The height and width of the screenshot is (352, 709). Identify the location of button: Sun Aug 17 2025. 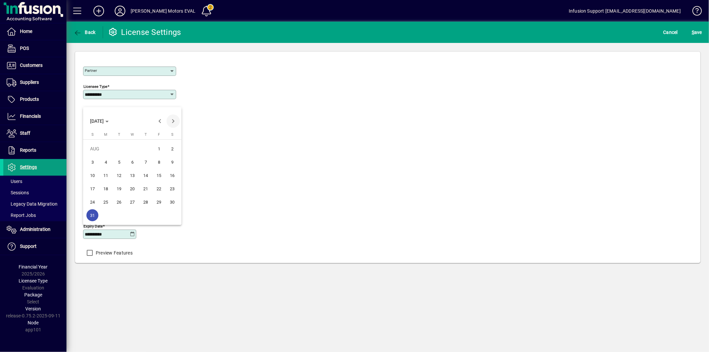
(92, 189).